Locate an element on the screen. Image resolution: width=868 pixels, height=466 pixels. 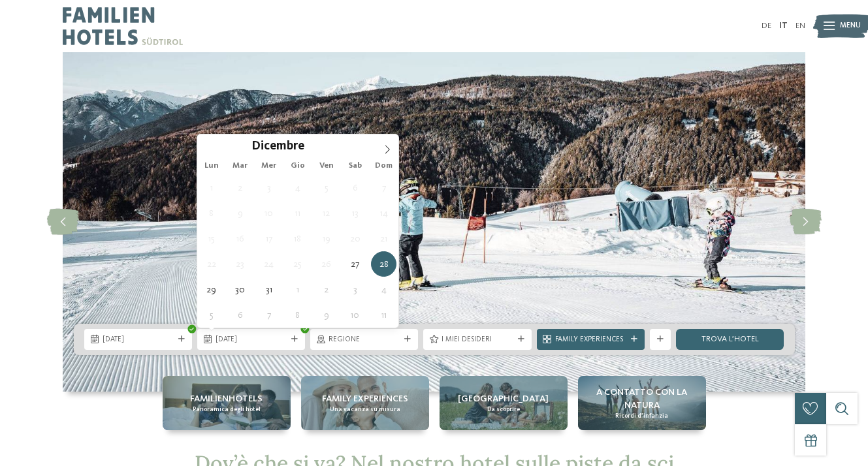
span: Ven is located at coordinates (326, 166).